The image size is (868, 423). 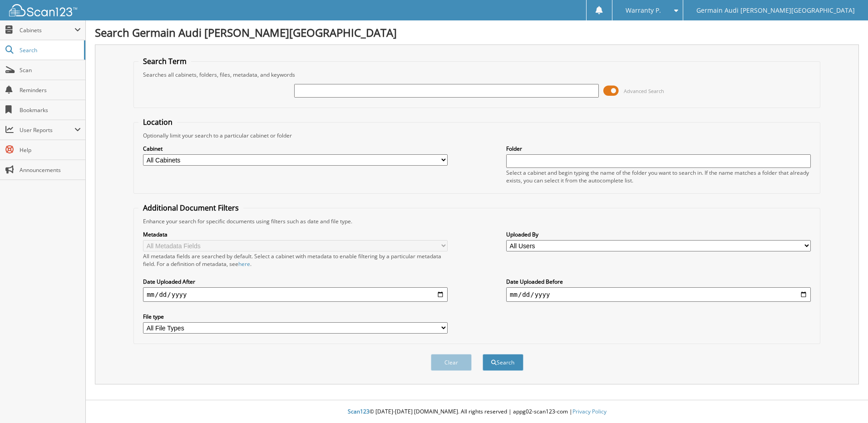 What do you see at coordinates (296, 234) in the screenshot?
I see `label: Metadata` at bounding box center [296, 234].